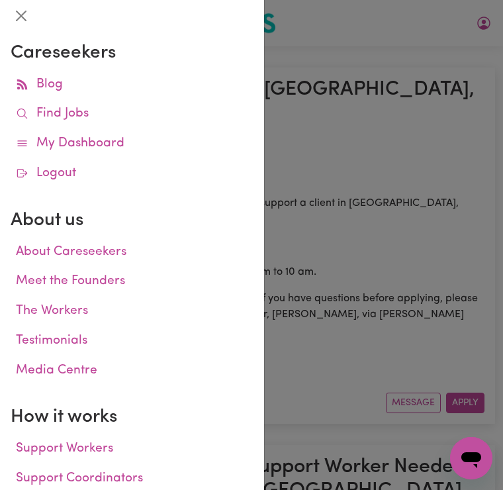  I want to click on a: Blog, so click(132, 85).